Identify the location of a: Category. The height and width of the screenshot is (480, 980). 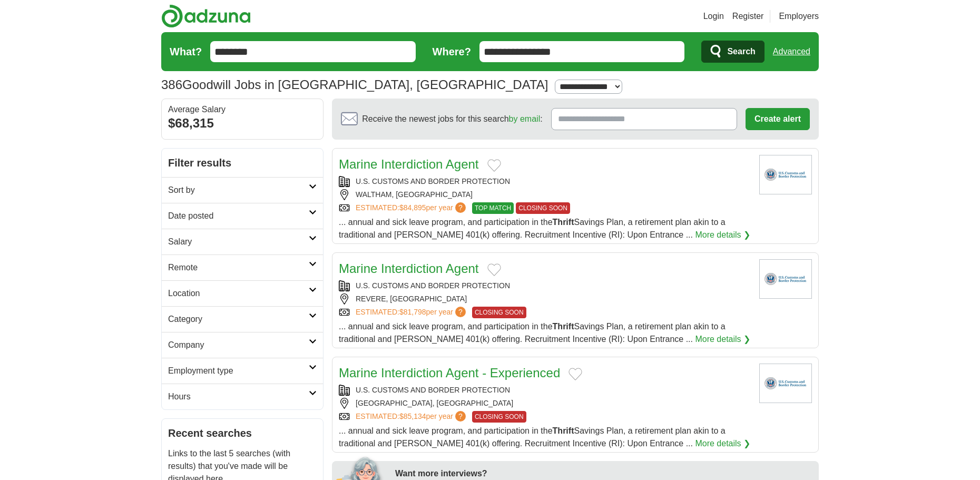
(242, 318).